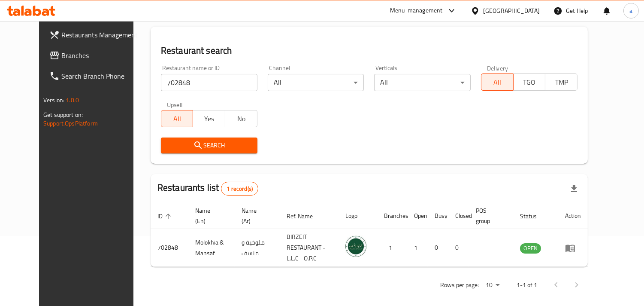 This screenshot has width=644, height=306. I want to click on span: ID, so click(166, 216).